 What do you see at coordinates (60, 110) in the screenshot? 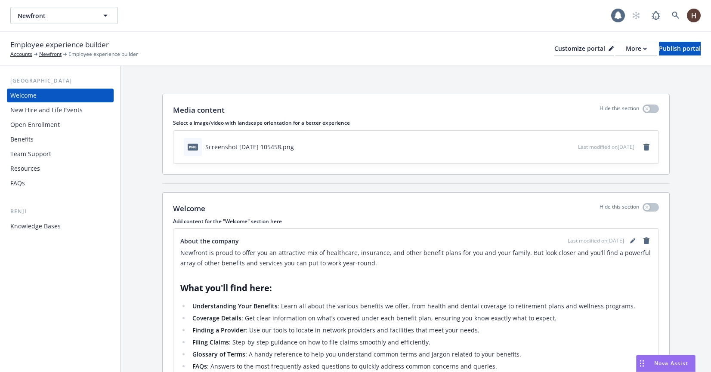
I see `a: New Hire and Life Events` at bounding box center [60, 110].